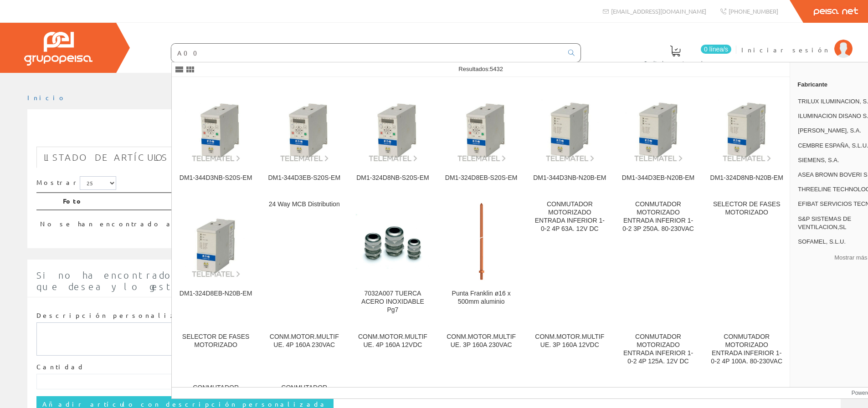  What do you see at coordinates (58, 49) in the screenshot?
I see `img: Grupo Peisa` at bounding box center [58, 49].